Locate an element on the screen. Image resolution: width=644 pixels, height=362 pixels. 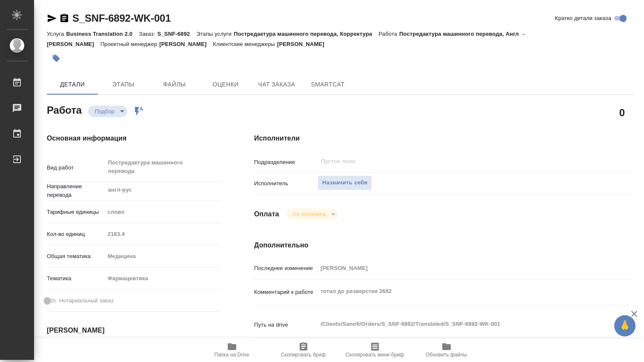
button: Папка на Drive is located at coordinates (232, 350).